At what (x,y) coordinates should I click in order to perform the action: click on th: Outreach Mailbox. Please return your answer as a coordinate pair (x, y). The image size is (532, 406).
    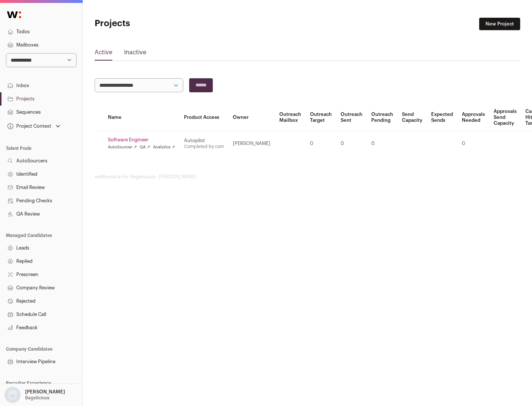
    Looking at the image, I should click on (290, 118).